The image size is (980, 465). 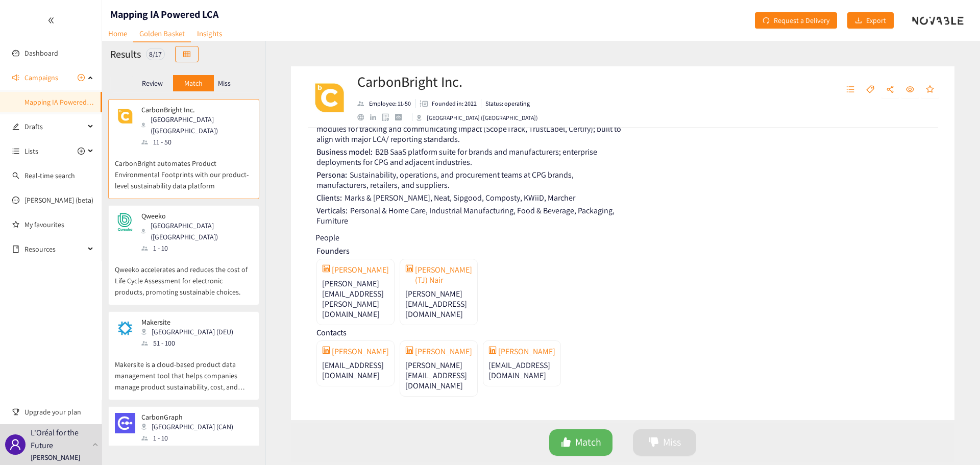 What do you see at coordinates (331, 333) in the screenshot?
I see `span: Contacts` at bounding box center [331, 333].